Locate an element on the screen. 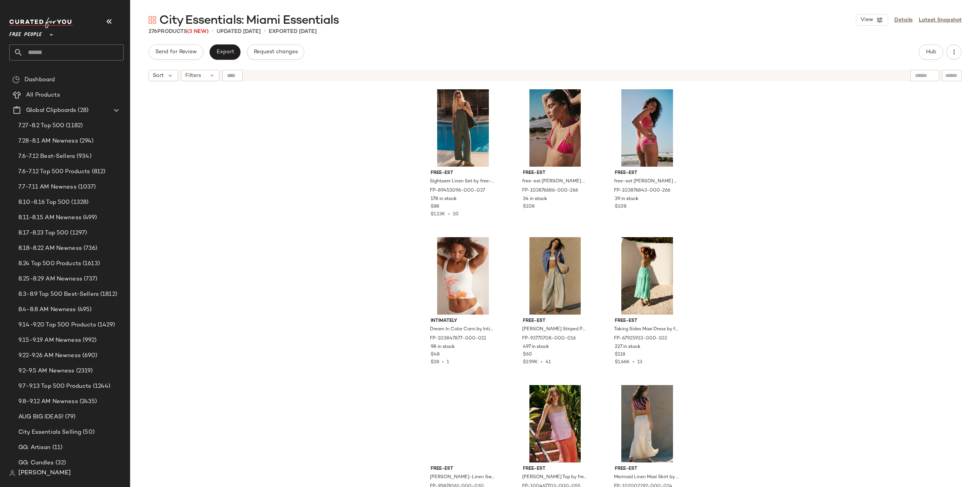 Image resolution: width=980 pixels, height=487 pixels. span: 39 in stock is located at coordinates (626, 200).